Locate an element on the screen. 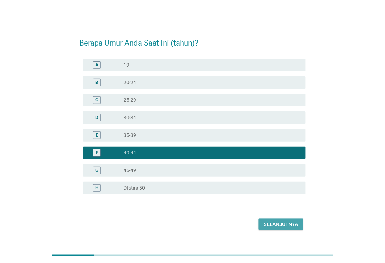 The image size is (385, 263). div: C is located at coordinates (97, 100).